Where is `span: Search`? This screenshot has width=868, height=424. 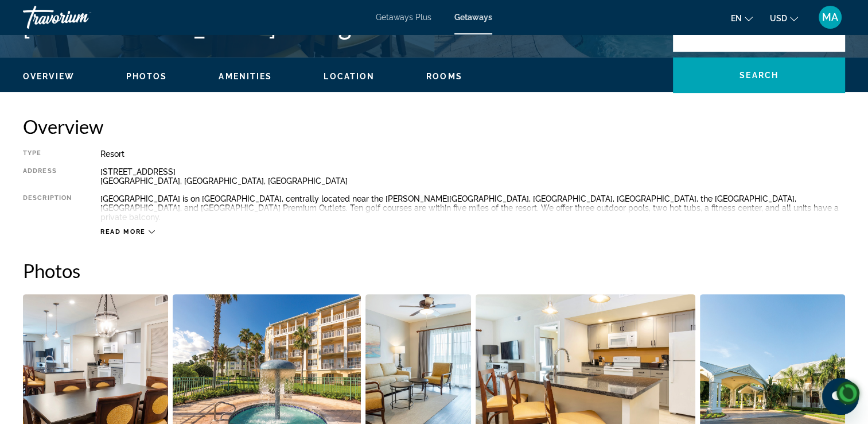
span: Search is located at coordinates (759, 75).